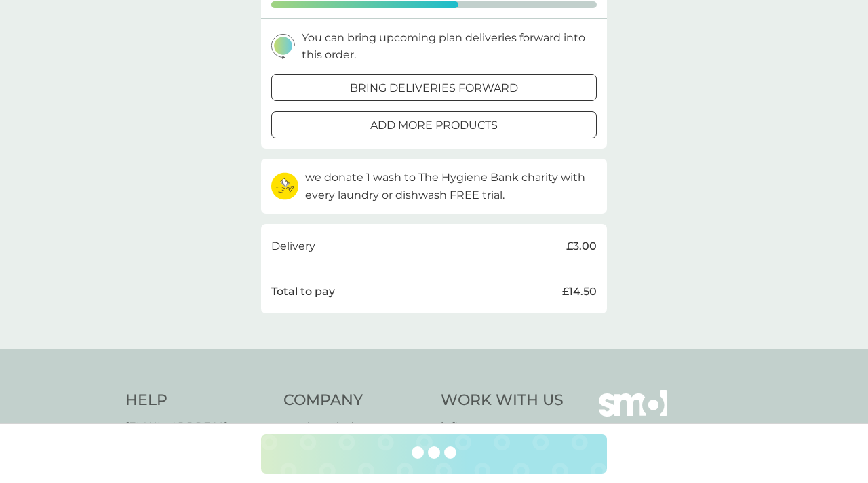 The width and height of the screenshot is (868, 483). Describe the element at coordinates (303, 292) in the screenshot. I see `p: Total to pay` at that location.